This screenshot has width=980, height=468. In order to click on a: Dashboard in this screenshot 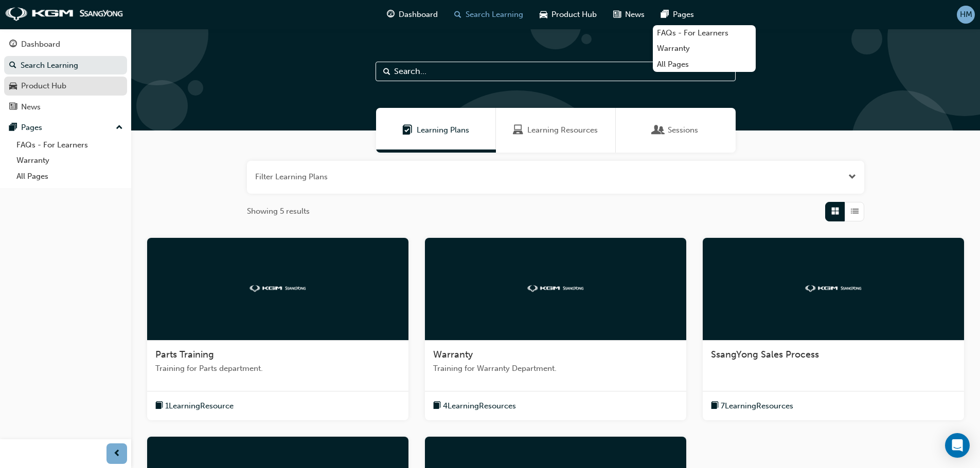, I will do `click(65, 44)`.